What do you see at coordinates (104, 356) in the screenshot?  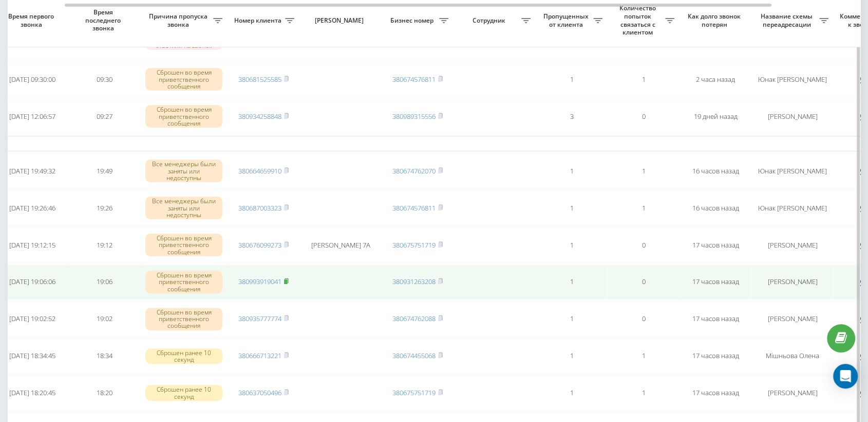 I see `td: 18:34` at bounding box center [104, 356].